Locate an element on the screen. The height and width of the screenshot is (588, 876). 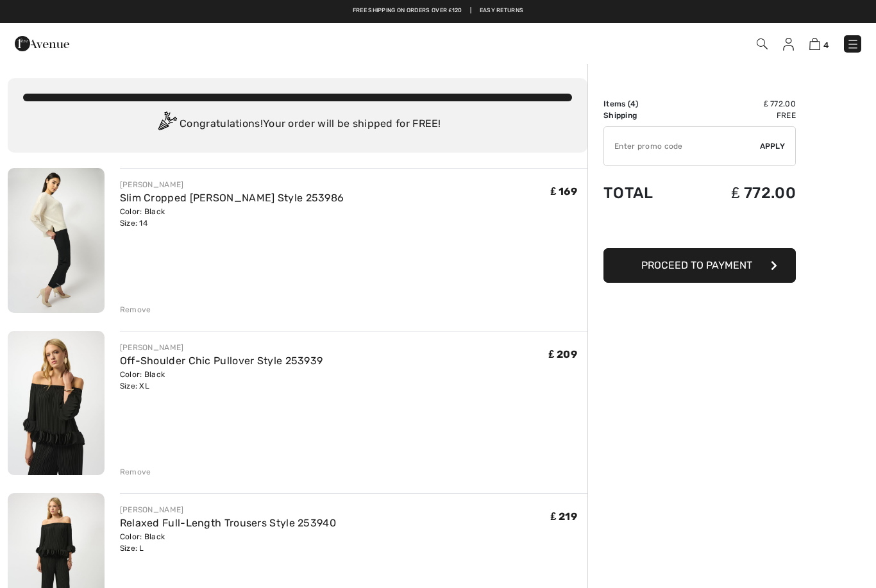
div: Color: Black Size: L is located at coordinates (228, 542).